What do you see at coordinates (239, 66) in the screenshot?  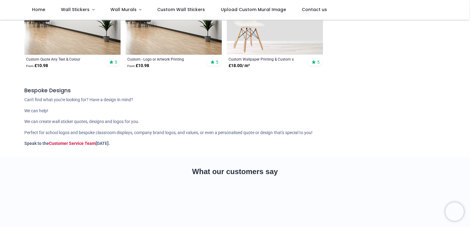 I see `strong: £ 18.00 / m²` at bounding box center [239, 66].